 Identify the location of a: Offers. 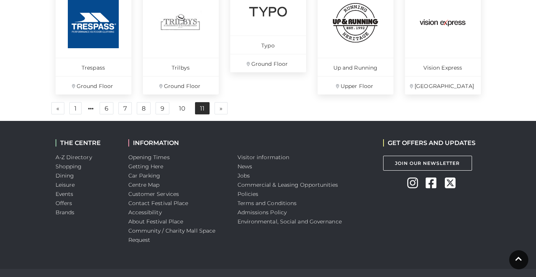
(64, 203).